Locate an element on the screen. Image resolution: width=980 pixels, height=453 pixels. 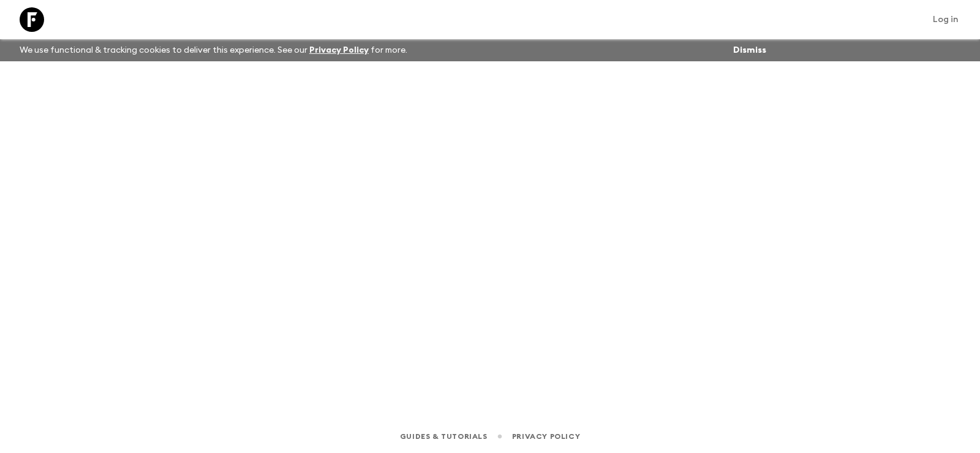
a: Log in is located at coordinates (946, 20).